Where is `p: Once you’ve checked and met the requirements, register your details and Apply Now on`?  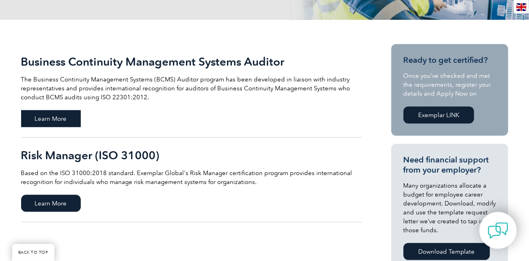 p: Once you’ve checked and met the requirements, register your details and Apply Now on is located at coordinates (450, 85).